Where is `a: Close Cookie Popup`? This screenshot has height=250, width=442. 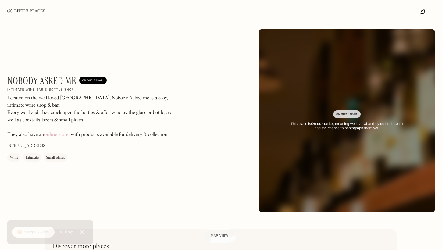 a: Close Cookie Popup is located at coordinates (82, 232).